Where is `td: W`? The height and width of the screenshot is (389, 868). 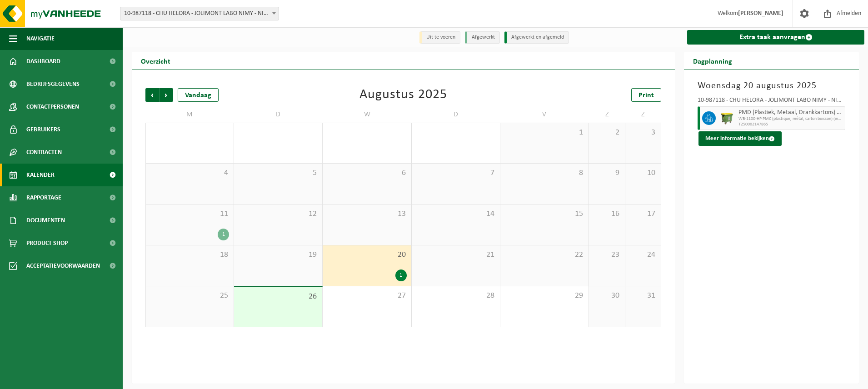 td: W is located at coordinates (367, 114).